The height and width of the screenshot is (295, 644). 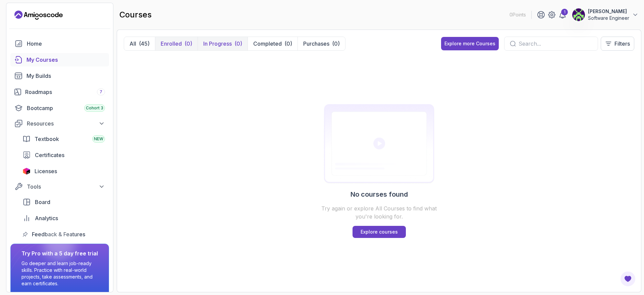 What do you see at coordinates (272, 44) in the screenshot?
I see `button: Completed(0)` at bounding box center [272, 44].